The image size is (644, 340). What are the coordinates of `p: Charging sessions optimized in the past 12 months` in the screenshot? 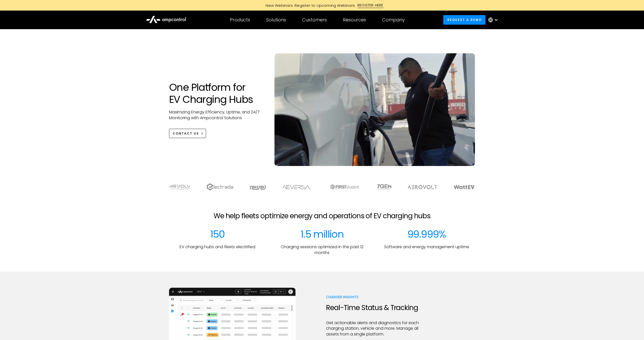 It's located at (322, 250).